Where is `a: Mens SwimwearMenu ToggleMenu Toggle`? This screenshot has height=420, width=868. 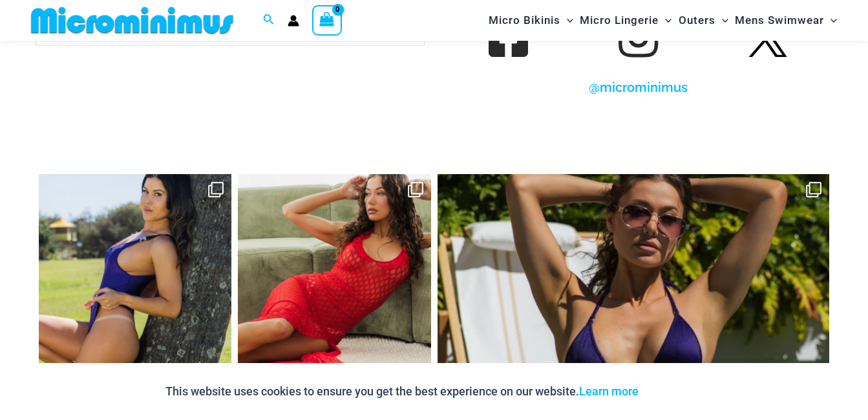 a: Mens SwimwearMenu ToggleMenu Toggle is located at coordinates (786, 20).